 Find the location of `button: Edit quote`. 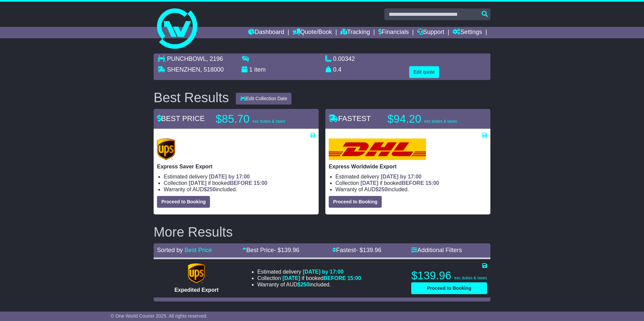

button: Edit quote is located at coordinates (424, 72).